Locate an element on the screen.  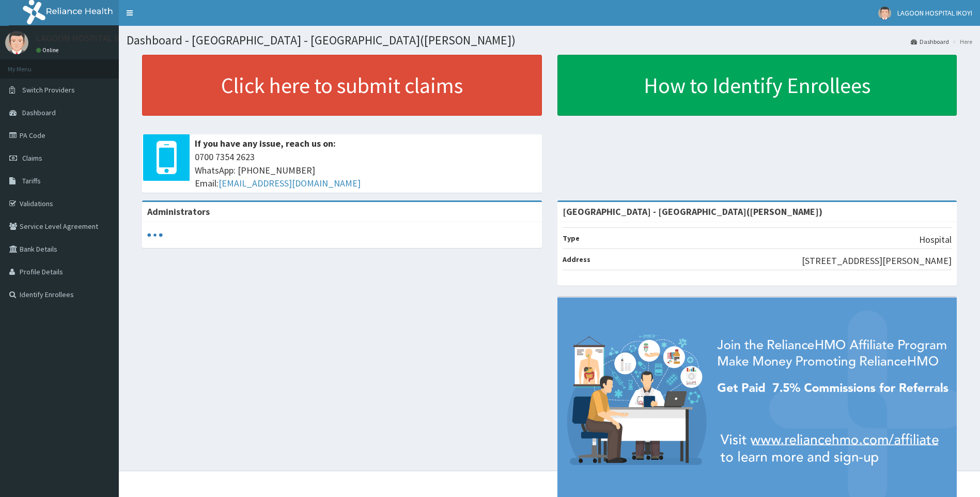
a: Dashboard is located at coordinates (930, 41).